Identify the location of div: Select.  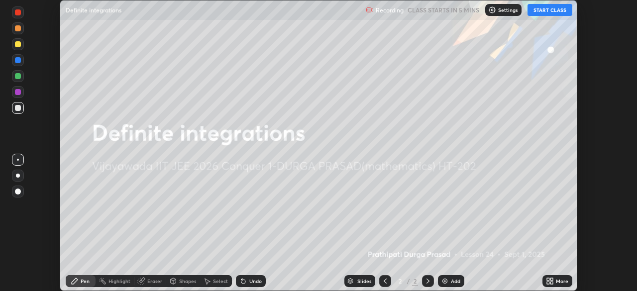
(221, 281).